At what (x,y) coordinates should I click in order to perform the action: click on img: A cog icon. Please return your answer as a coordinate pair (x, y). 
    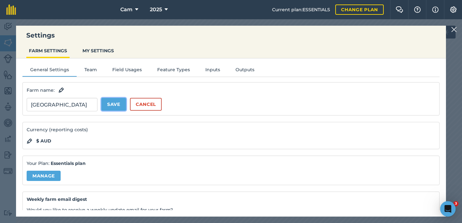
    Looking at the image, I should click on (453, 10).